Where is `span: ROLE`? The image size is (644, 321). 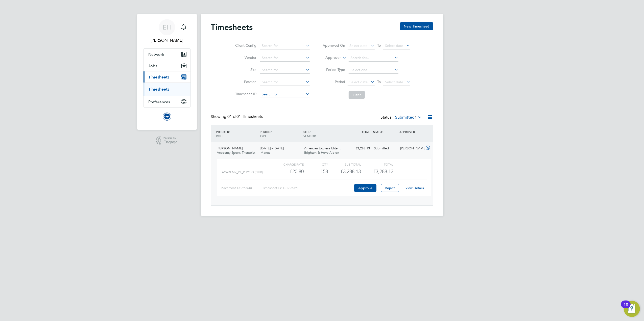 span: ROLE is located at coordinates (220, 136).